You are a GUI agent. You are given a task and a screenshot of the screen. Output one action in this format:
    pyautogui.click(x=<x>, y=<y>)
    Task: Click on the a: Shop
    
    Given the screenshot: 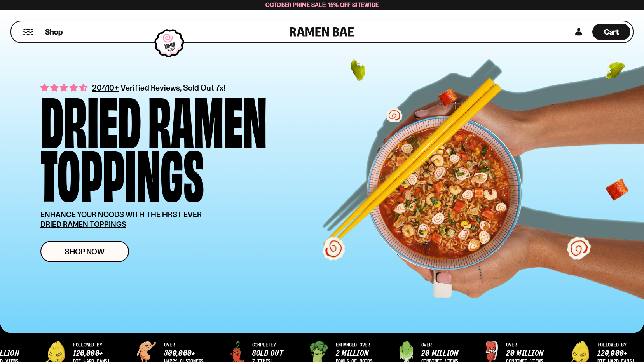 What is the action you would take?
    pyautogui.click(x=53, y=31)
    